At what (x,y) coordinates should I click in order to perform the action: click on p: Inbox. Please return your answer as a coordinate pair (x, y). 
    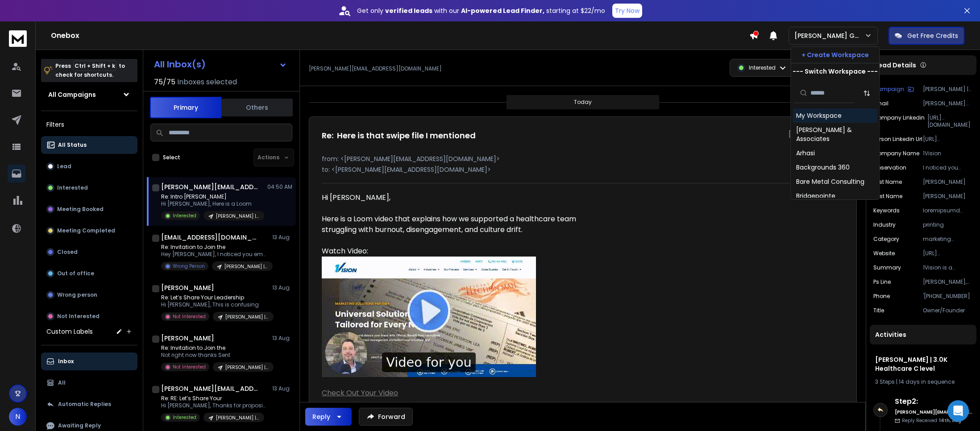
    Looking at the image, I should click on (66, 362).